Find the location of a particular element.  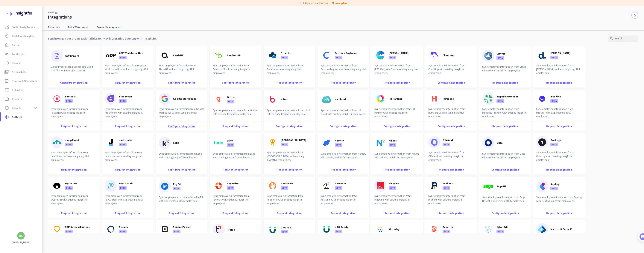

p: OysterHR is located at coordinates (71, 183).